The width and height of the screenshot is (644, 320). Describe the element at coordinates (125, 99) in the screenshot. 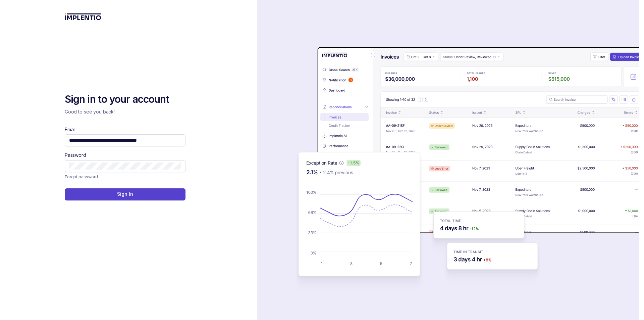

I see `h2: Sign in to your account` at that location.